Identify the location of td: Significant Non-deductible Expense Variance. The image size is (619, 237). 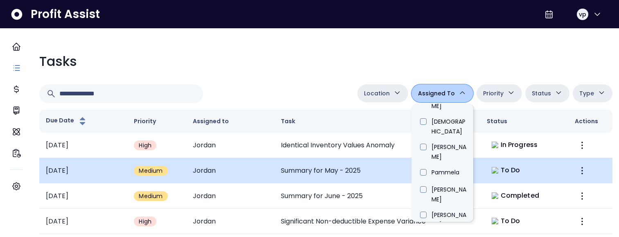
(377, 221).